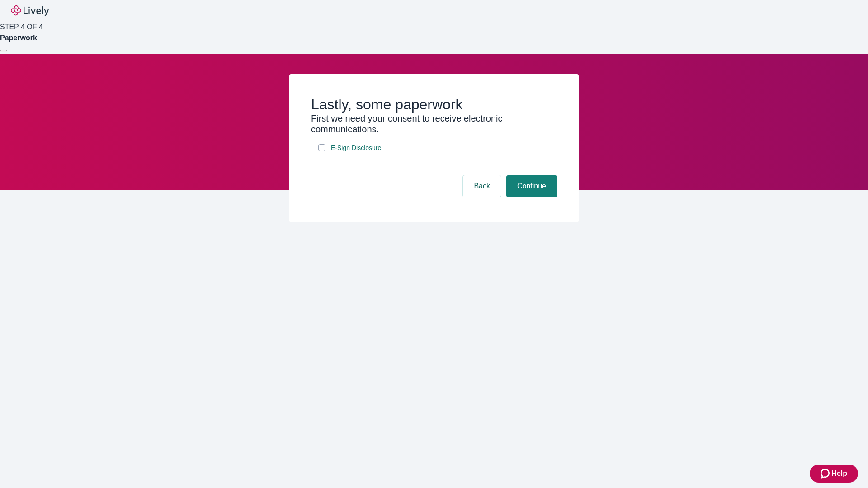 This screenshot has height=488, width=868. What do you see at coordinates (826, 474) in the screenshot?
I see `svg: Zendesk support icon` at bounding box center [826, 474].